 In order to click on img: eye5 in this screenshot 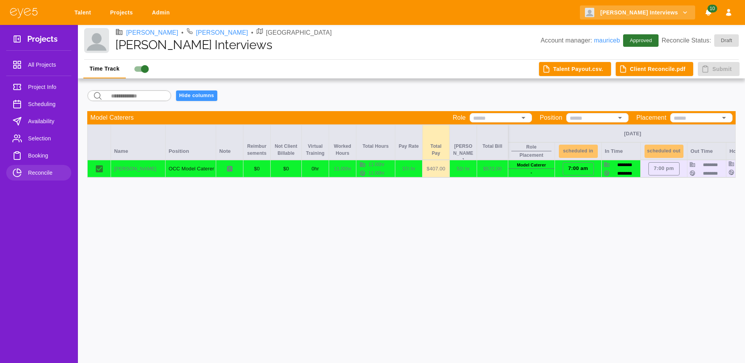, I will do `click(24, 12)`.